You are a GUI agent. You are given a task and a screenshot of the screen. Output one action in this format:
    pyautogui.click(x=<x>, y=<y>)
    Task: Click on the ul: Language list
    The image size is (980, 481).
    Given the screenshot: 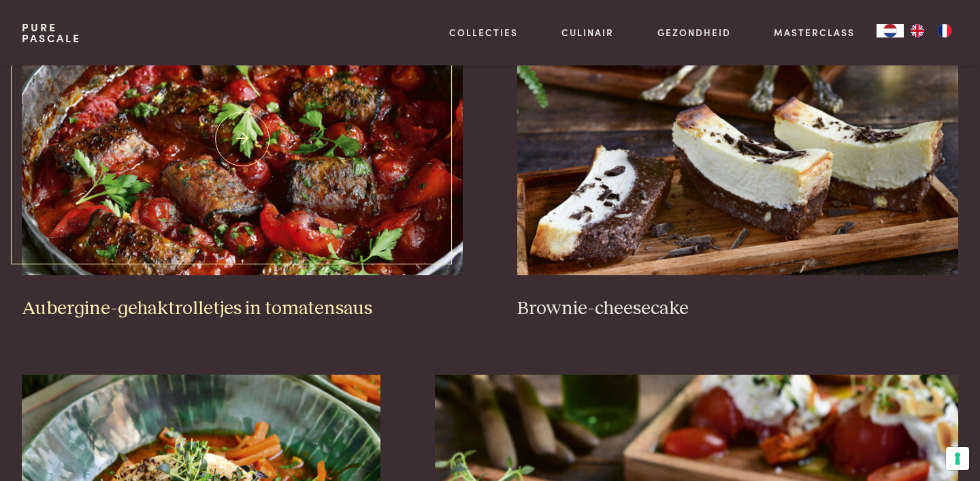 What is the action you would take?
    pyautogui.click(x=931, y=31)
    